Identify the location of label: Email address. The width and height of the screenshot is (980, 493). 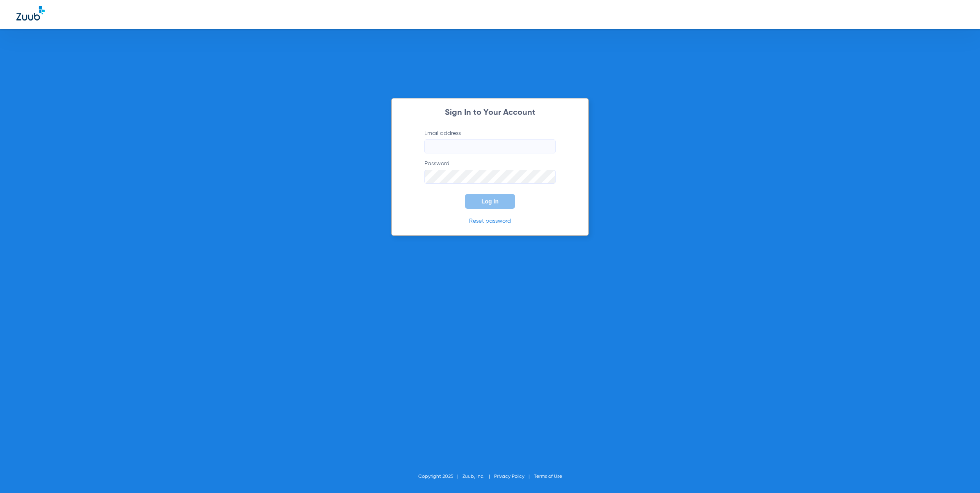
(490, 141).